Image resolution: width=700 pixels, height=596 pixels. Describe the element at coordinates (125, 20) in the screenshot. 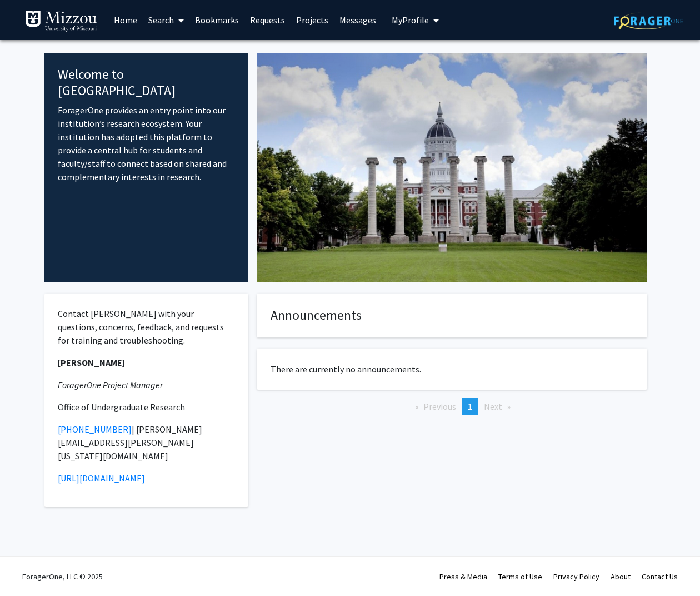

I see `a: Home` at that location.